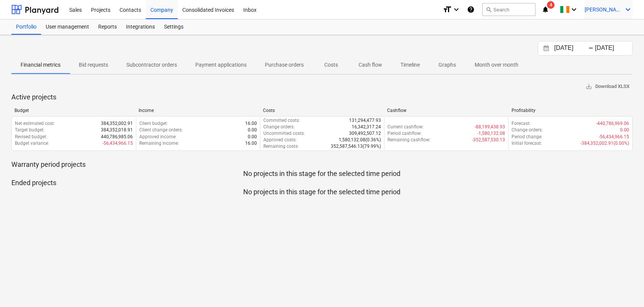  What do you see at coordinates (30, 130) in the screenshot?
I see `p: Target budget :` at bounding box center [30, 130].